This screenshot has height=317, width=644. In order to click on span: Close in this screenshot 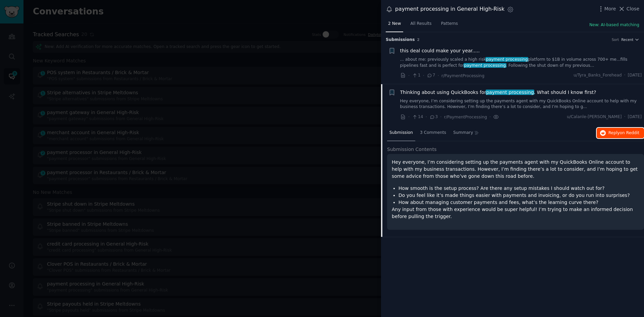, I will do `click(633, 9)`.